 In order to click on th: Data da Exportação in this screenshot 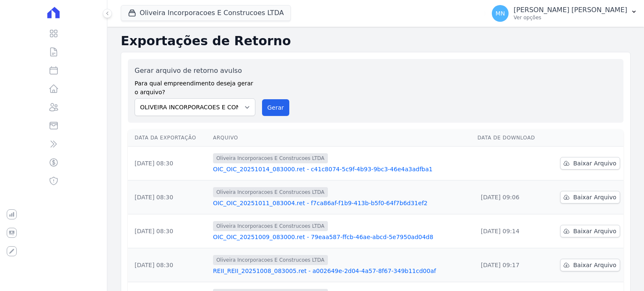, I will do `click(168, 138)`.